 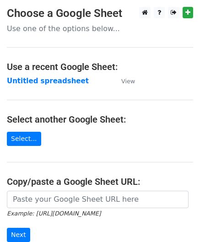 I want to click on a: Untitled spreadsheet, so click(x=48, y=81).